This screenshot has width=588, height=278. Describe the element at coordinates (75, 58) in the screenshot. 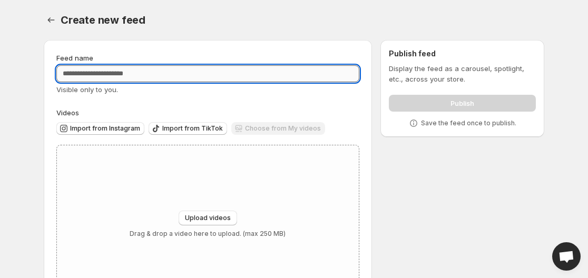

I see `span: Feed name` at that location.